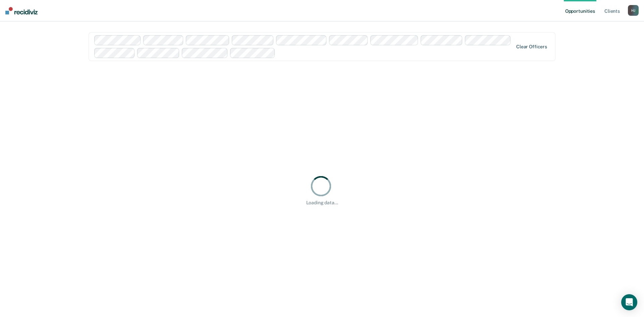  What do you see at coordinates (633, 10) in the screenshot?
I see `button: HJ` at bounding box center [633, 10].